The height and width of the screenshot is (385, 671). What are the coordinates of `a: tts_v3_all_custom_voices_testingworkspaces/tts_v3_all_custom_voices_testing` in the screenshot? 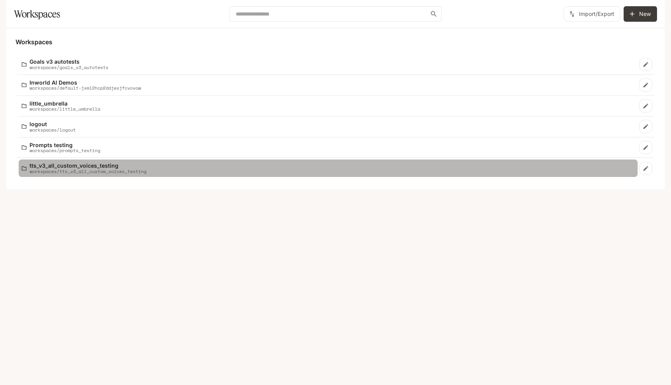 It's located at (328, 168).